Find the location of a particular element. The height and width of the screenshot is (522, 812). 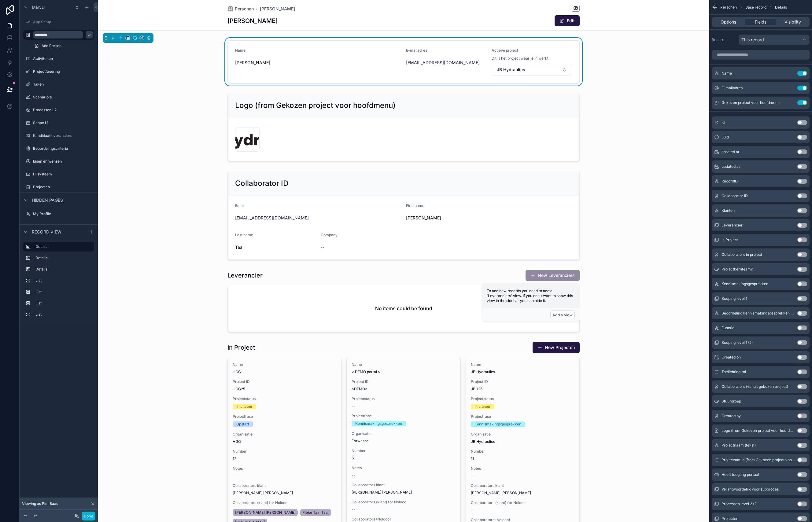

span: Projectkernteam? is located at coordinates (737, 269).